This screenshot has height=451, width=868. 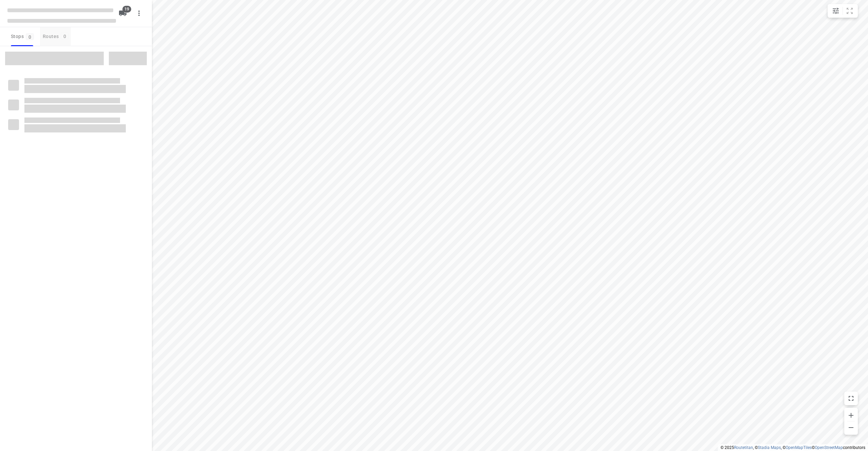 I want to click on a: Routetitan, so click(x=744, y=448).